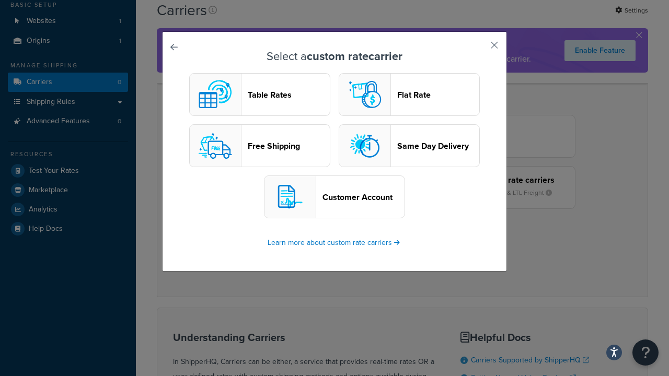  Describe the element at coordinates (365, 146) in the screenshot. I see `img: sameday logo` at that location.